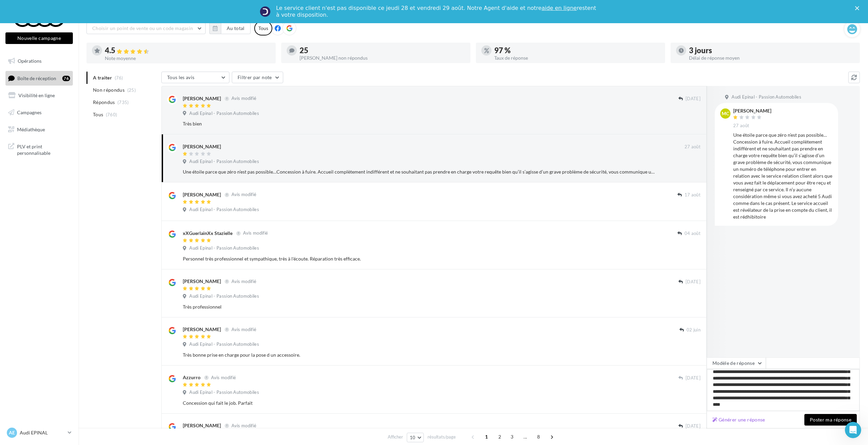 Image resolution: width=868 pixels, height=445 pixels. Describe the element at coordinates (736, 363) in the screenshot. I see `button: Modèle de réponse` at that location.